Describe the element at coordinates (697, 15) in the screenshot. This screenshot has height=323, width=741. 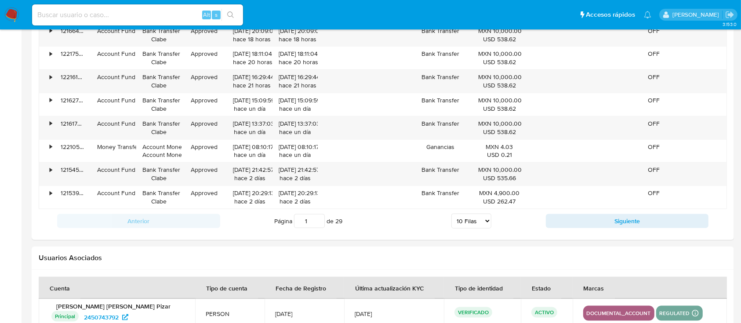
I see `p: alan.cervantesmartinez@mercadolibre.com.mx` at that location.